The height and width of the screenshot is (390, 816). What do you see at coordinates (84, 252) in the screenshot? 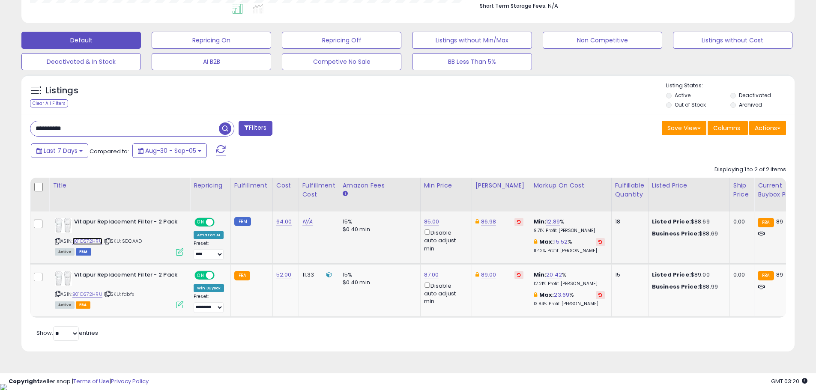
I see `span: FBM` at bounding box center [84, 252].